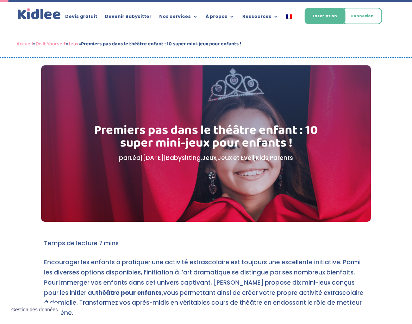  What do you see at coordinates (262, 158) in the screenshot?
I see `a: Kids` at bounding box center [262, 158].